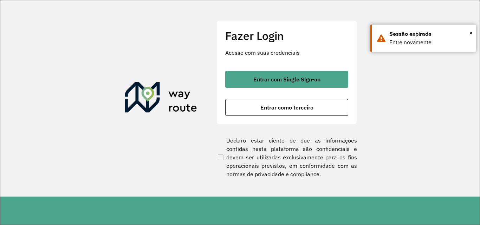  Describe the element at coordinates (286, 79) in the screenshot. I see `span: Entrar com Single Sign-on` at that location.